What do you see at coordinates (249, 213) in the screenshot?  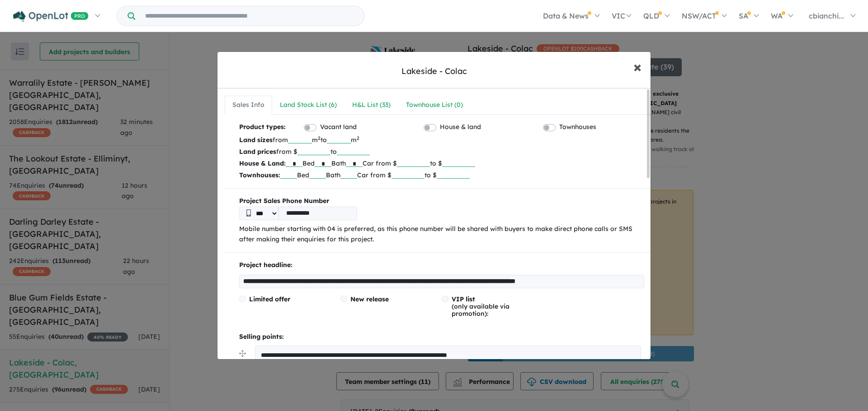 I see `img: Phone icon` at bounding box center [249, 213].